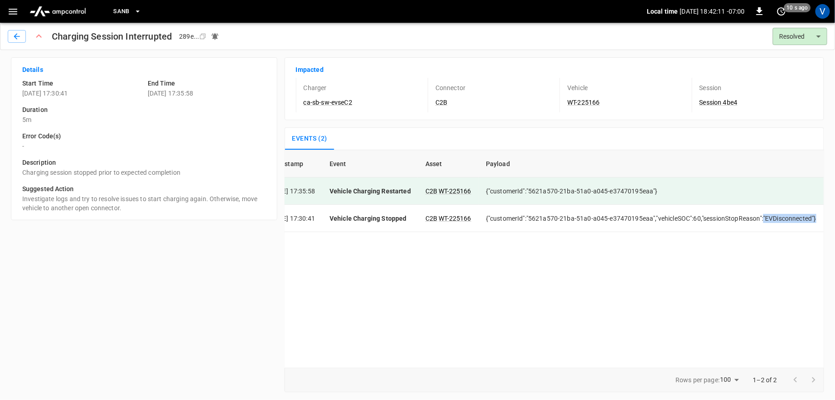  What do you see at coordinates (651, 218) in the screenshot?
I see `td: {"customerId":"5621a570-21ba-51a0-a045-e37470195eaa","vehicleSOC":60,"sessionStopReason":"EVDisco...` at bounding box center [651, 218].